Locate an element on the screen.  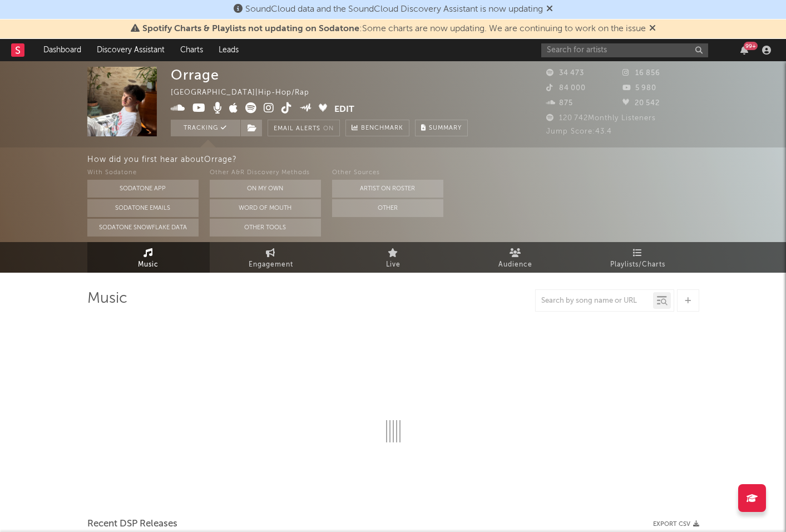
a: Music is located at coordinates (149, 257).